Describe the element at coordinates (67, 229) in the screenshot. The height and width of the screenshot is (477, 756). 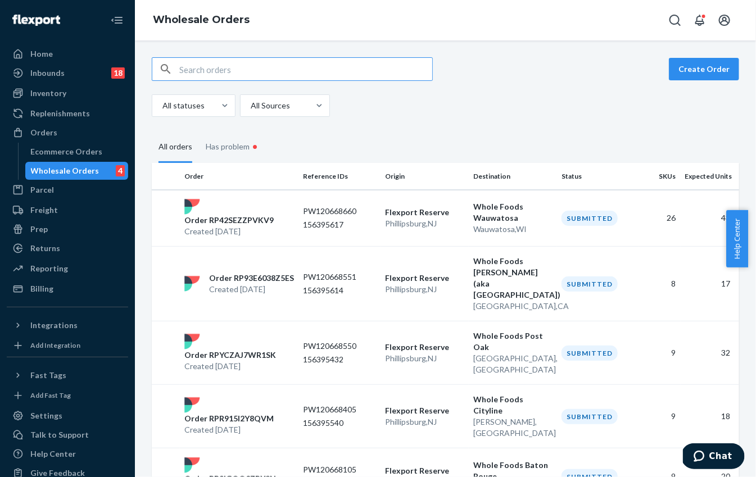
I see `a: Prep` at that location.